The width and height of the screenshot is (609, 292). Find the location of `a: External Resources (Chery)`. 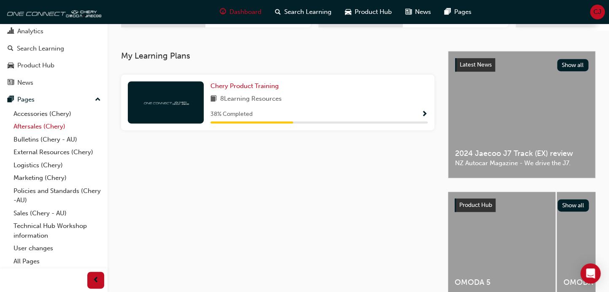

a: External Resources (Chery) is located at coordinates (57, 152).